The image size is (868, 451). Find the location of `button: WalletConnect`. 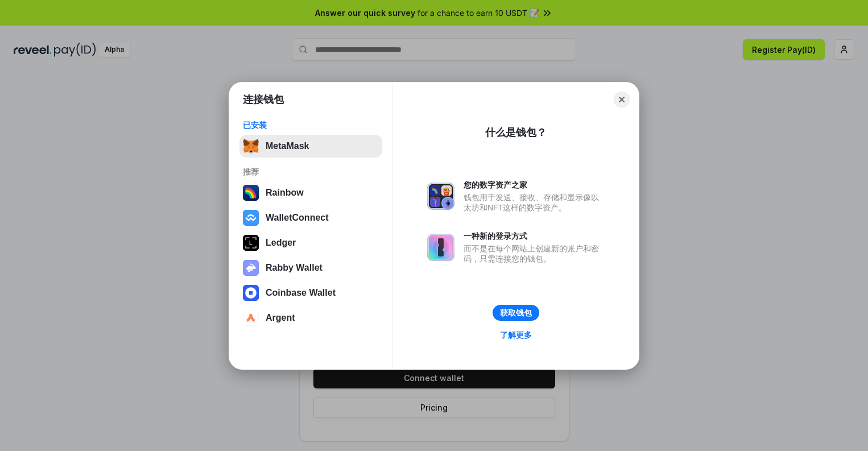

button: WalletConnect is located at coordinates (311, 218).